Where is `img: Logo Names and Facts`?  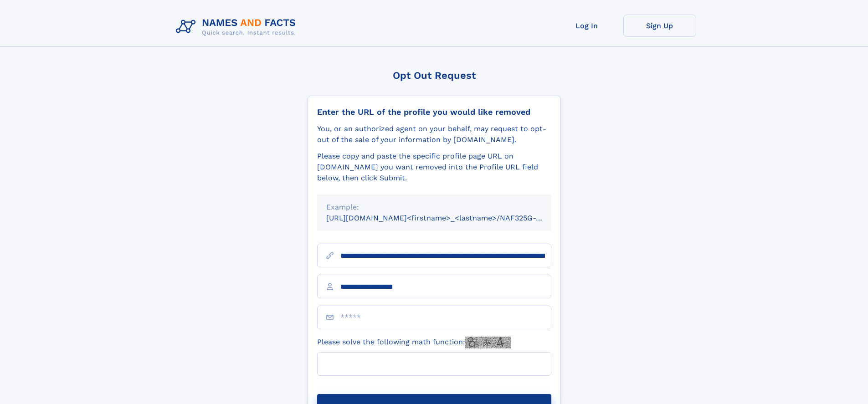 img: Logo Names and Facts is located at coordinates (238, 27).